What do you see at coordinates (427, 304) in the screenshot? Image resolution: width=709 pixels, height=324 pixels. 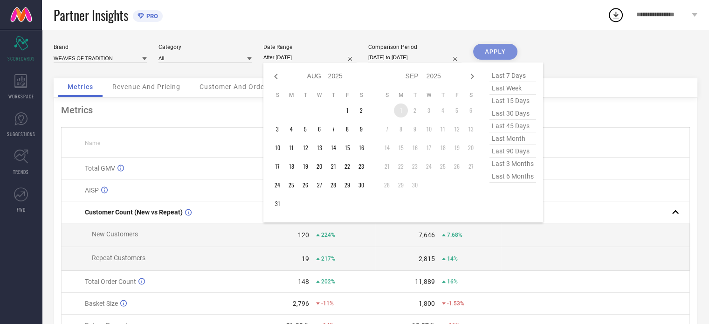 I see `div: 1,800` at bounding box center [427, 304].